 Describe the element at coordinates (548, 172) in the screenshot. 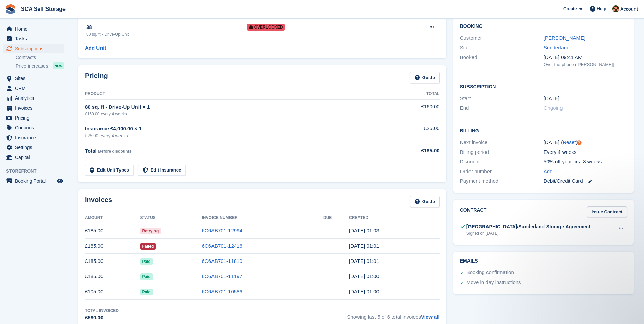

I see `a: Add` at that location.